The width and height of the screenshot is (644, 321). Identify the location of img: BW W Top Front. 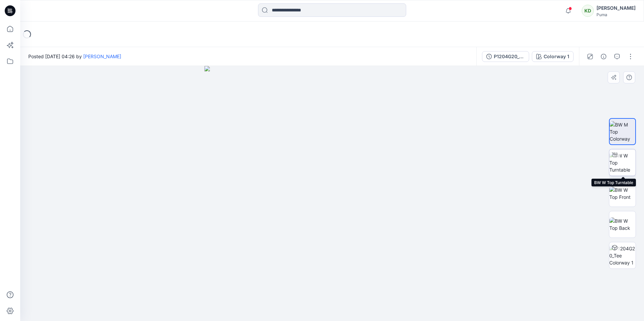
(622, 193).